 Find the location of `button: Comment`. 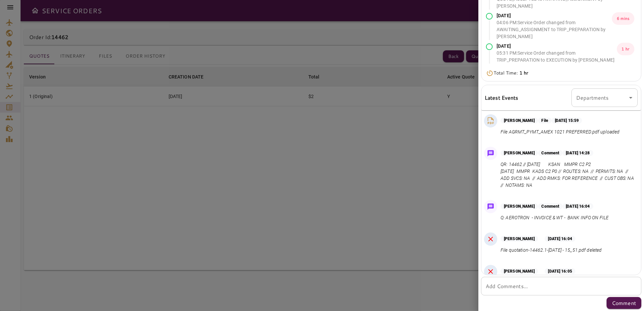

button: Comment is located at coordinates (624, 304).